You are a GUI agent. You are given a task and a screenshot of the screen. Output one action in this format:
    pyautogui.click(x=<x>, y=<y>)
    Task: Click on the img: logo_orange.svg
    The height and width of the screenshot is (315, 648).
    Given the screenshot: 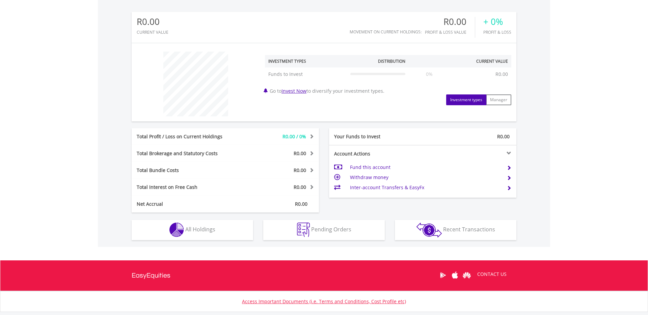 What is the action you would take?
    pyautogui.click(x=14, y=14)
    